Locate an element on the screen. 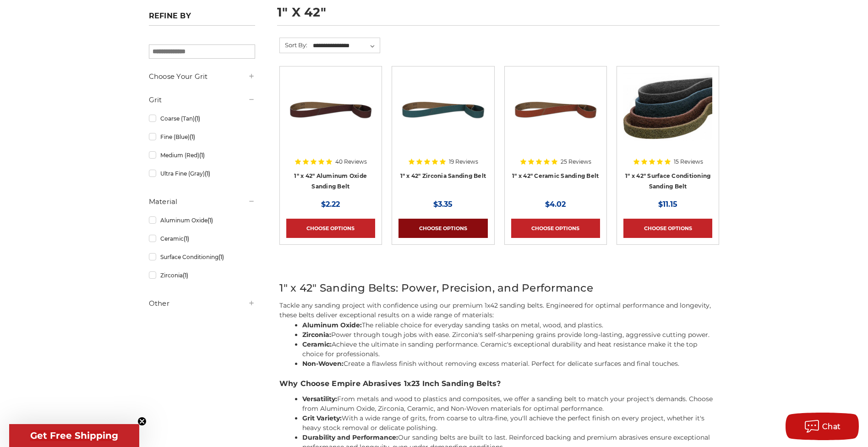  strong: Durability and Performance: is located at coordinates (349, 437).